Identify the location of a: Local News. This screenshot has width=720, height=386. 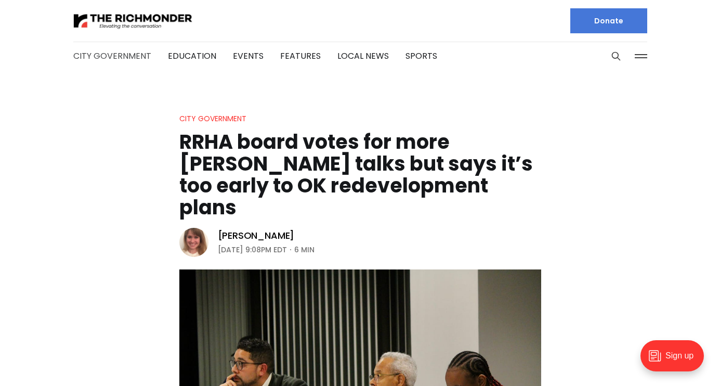
(363, 56).